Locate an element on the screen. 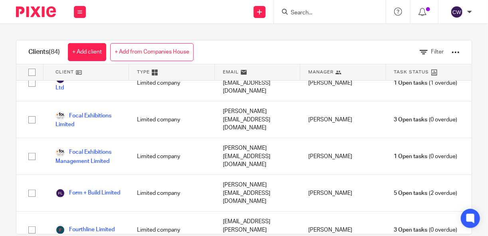 Image resolution: width=488 pixels, height=236 pixels. a: Focal Exhibitions Management Limited is located at coordinates (88, 157).